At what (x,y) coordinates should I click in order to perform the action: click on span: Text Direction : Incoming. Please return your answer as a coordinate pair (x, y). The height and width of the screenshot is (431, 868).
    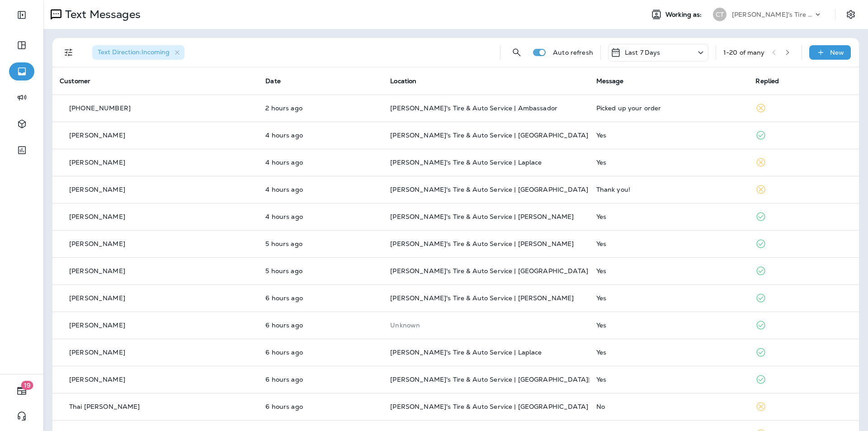
    Looking at the image, I should click on (133, 52).